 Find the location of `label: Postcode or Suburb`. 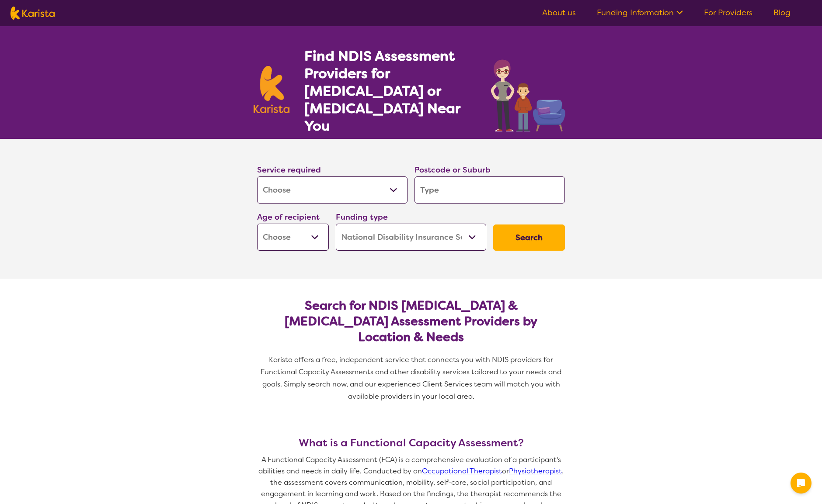

label: Postcode or Suburb is located at coordinates (452, 170).